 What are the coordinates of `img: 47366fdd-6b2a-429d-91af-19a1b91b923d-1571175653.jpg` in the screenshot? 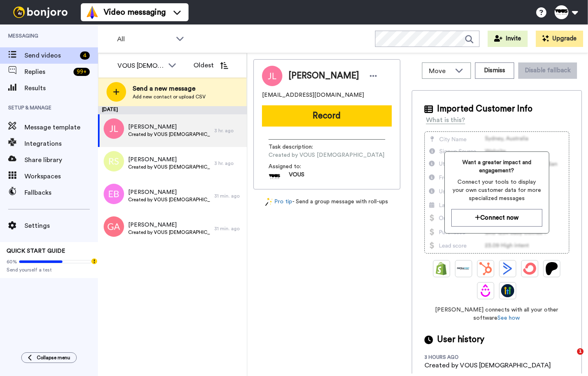 It's located at (275, 177).